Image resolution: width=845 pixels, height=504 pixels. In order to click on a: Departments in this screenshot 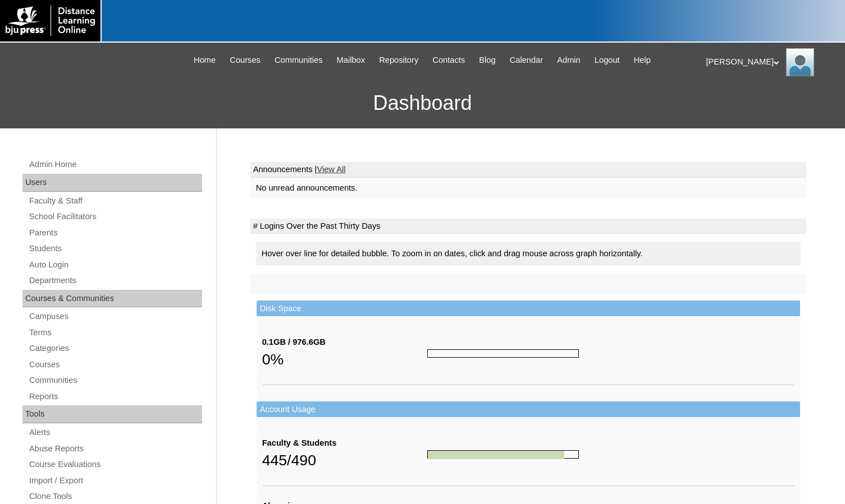, I will do `click(115, 280)`.